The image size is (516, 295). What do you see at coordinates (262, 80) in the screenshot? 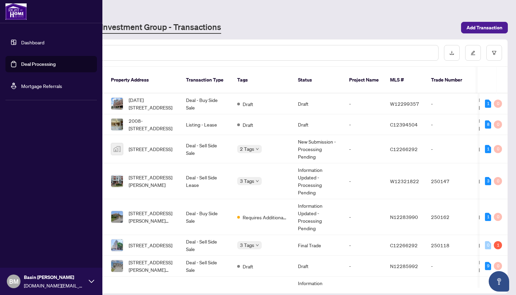
I see `th: Tags` at bounding box center [262, 80].